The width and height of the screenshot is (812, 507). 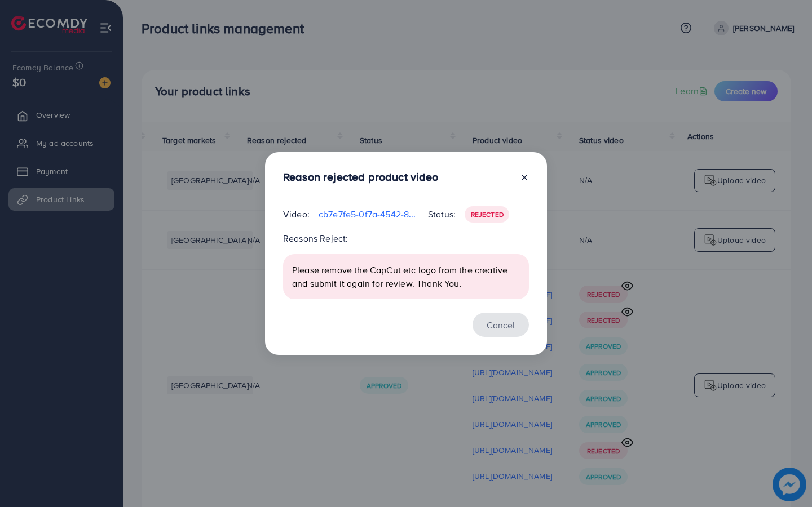 What do you see at coordinates (441, 214) in the screenshot?
I see `p: Status:` at bounding box center [441, 214].